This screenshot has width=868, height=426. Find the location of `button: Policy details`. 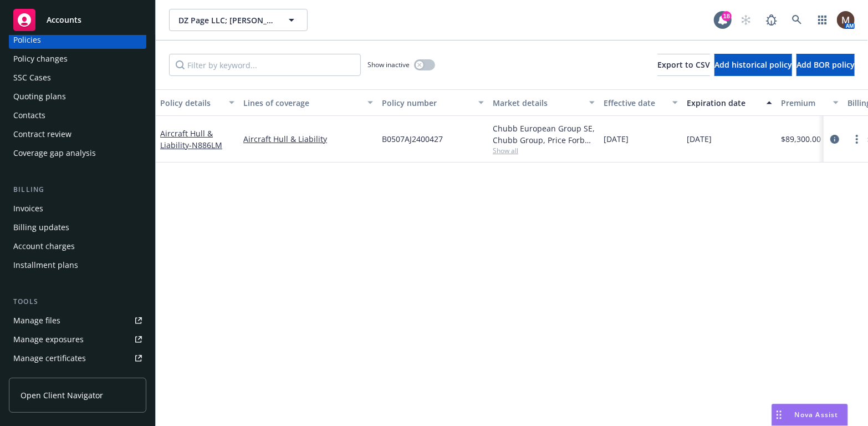

button: Policy details is located at coordinates (198, 102).